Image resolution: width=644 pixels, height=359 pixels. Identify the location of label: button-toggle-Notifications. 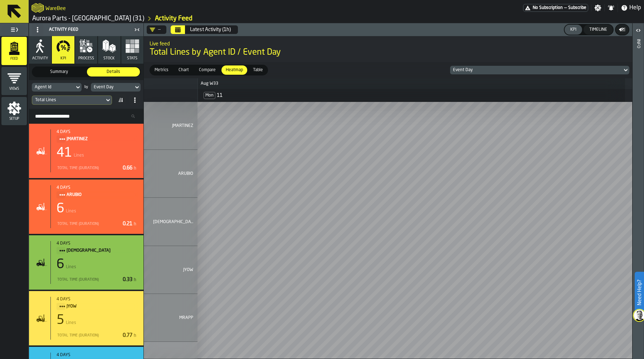
(611, 8).